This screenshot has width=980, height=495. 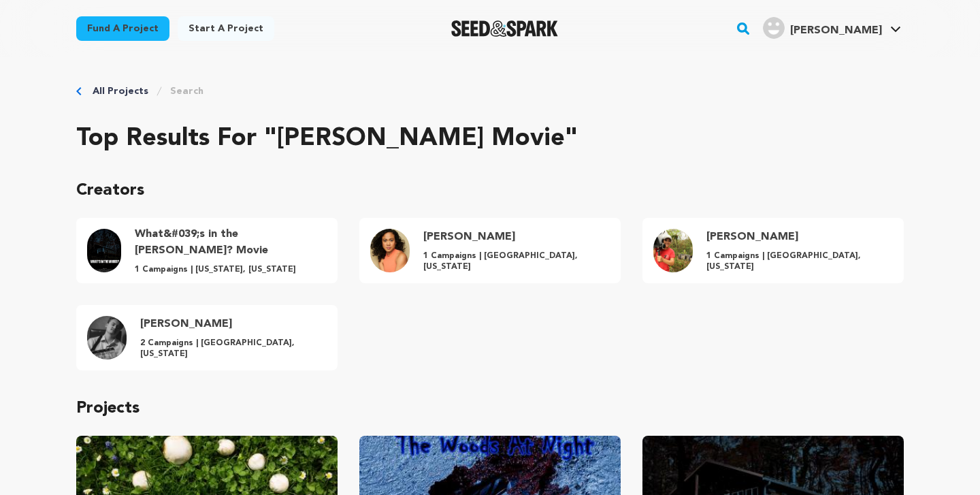 I want to click on a: What&#039;s in the Woods? Movie Profile, so click(x=207, y=250).